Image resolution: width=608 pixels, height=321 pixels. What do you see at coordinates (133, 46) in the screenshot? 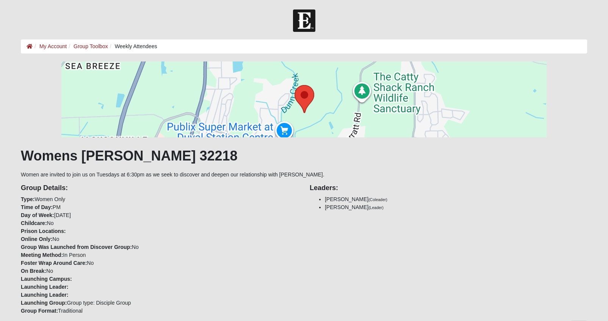
I see `li: Weekly Attendees` at bounding box center [133, 46].